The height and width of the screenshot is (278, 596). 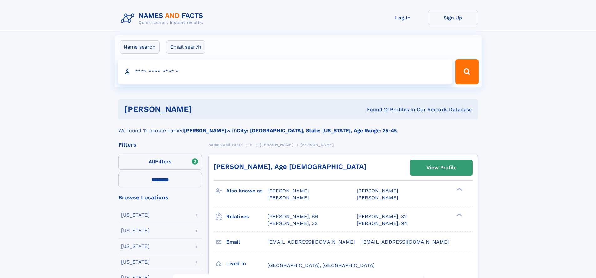 I want to click on div: Filters, so click(x=160, y=145).